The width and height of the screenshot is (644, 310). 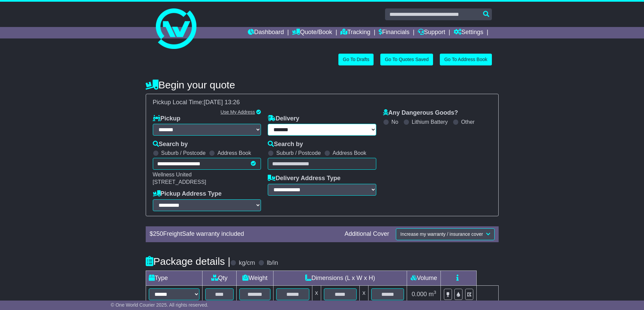 What do you see at coordinates (442, 234) in the screenshot?
I see `span: Increase my warranty / insurance cover` at bounding box center [442, 234].